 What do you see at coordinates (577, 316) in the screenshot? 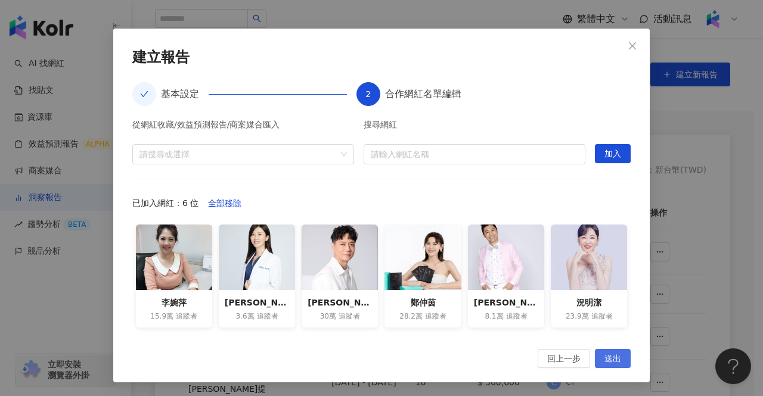
I see `span: 23.9萬` at bounding box center [577, 316].